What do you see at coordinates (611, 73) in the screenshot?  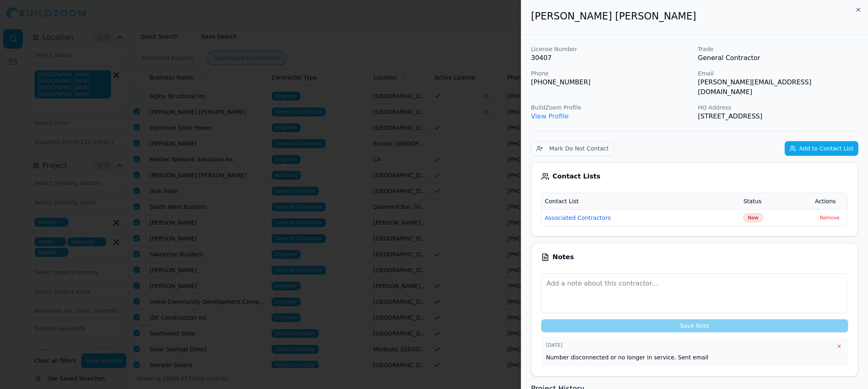 I see `p: Phone` at bounding box center [611, 73].